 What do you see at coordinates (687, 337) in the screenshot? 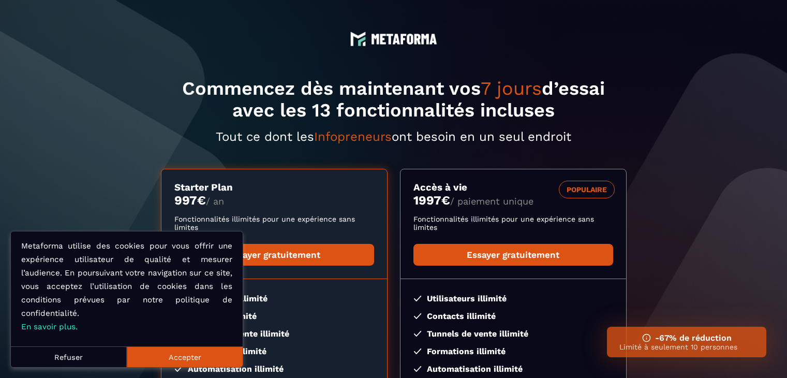
I see `h3: -67% de réduction` at bounding box center [687, 337].